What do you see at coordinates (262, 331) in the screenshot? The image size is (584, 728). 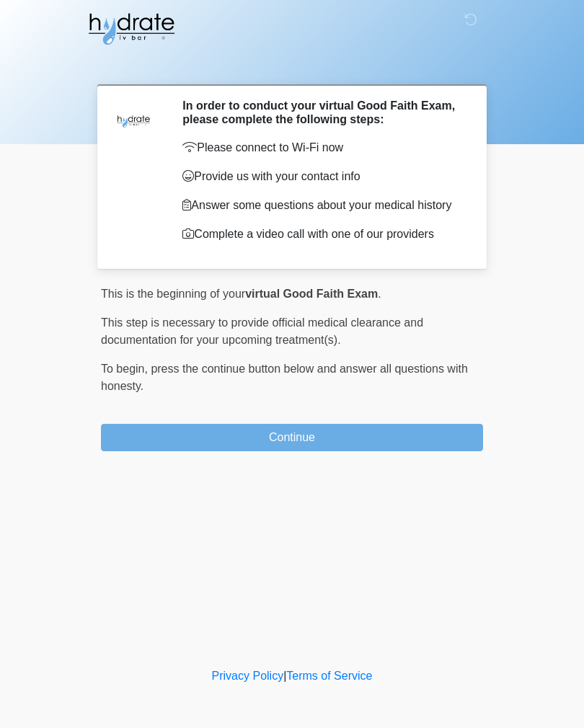 I see `span: This step is necessary to provide official medical clearance and documentation for your upcoming ...` at bounding box center [262, 331].